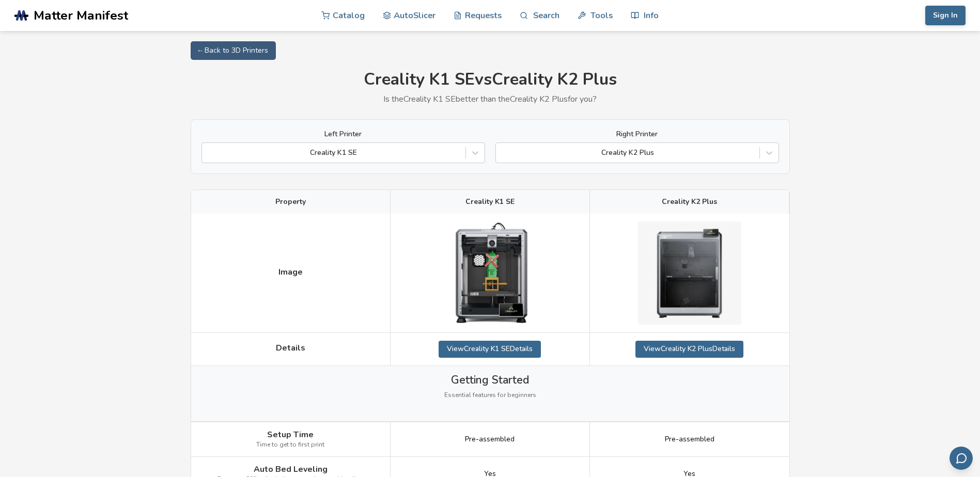 The image size is (980, 477). Describe the element at coordinates (690, 273) in the screenshot. I see `img: Creality K2 Plus` at that location.